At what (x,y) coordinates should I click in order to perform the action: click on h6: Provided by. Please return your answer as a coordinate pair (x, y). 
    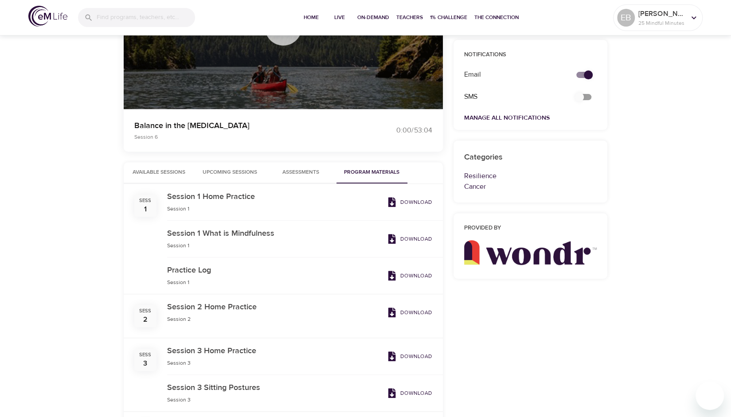
    Looking at the image, I should click on (530, 228).